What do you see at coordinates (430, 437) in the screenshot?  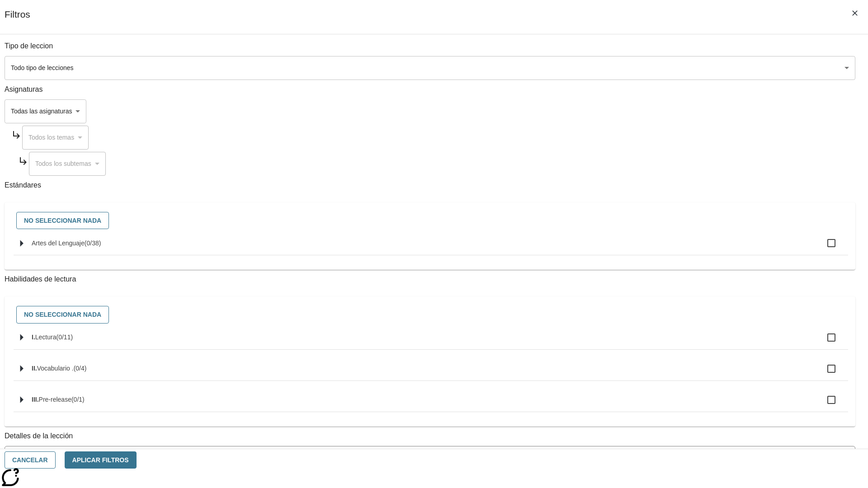 I see `p: Detalles de la lección` at bounding box center [430, 437].